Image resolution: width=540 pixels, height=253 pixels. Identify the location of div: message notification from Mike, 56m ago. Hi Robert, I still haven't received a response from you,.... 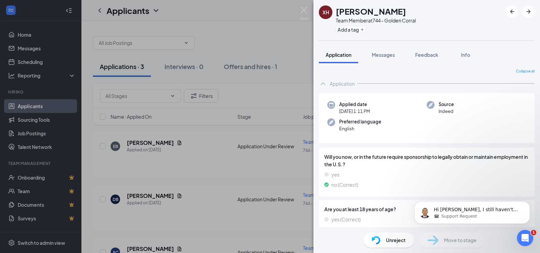
(68, 25).